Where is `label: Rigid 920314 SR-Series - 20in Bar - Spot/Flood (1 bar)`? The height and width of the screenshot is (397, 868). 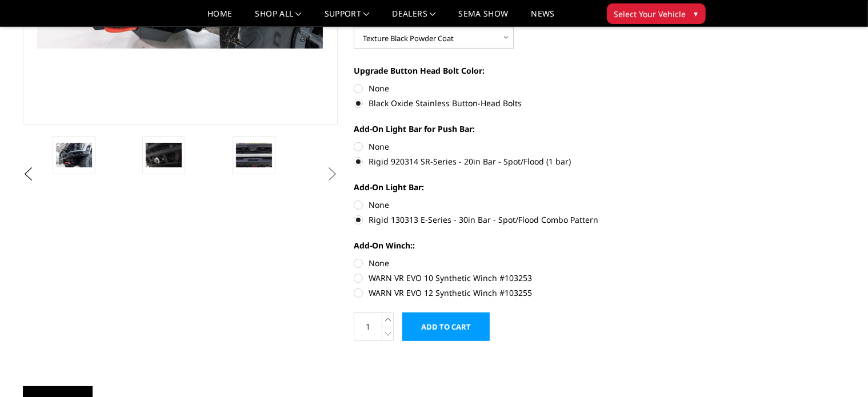 label: Rigid 920314 SR-Series - 20in Bar - Spot/Flood (1 bar) is located at coordinates (512, 161).